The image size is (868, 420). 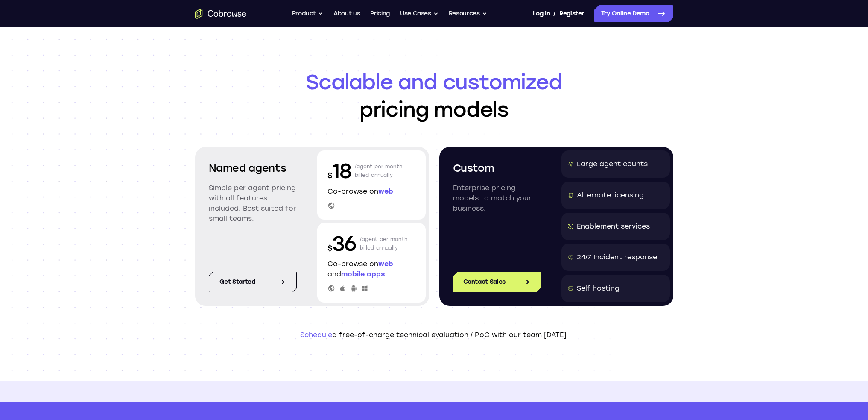 I want to click on h2: Named agents, so click(x=253, y=168).